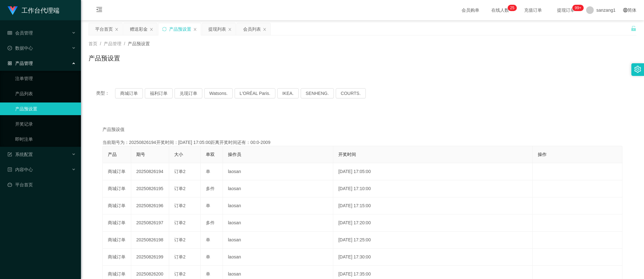  What do you see at coordinates (188, 93) in the screenshot?
I see `button: 兑现订单` at bounding box center [188, 93].